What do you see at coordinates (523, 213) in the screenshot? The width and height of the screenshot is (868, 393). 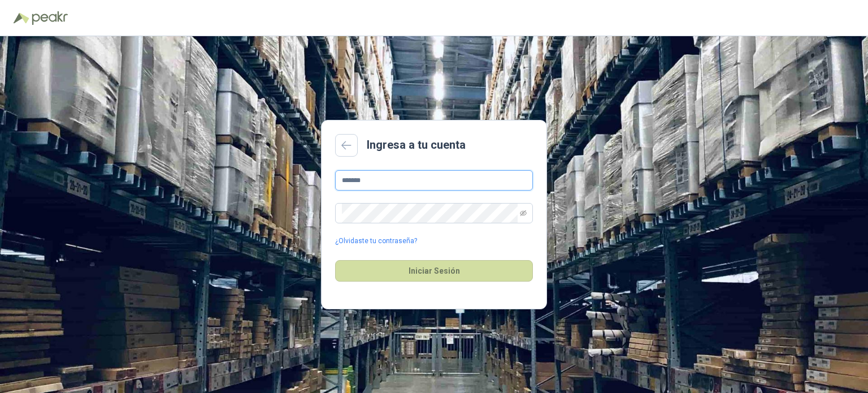 I see `span: eye-invisible` at bounding box center [523, 213].